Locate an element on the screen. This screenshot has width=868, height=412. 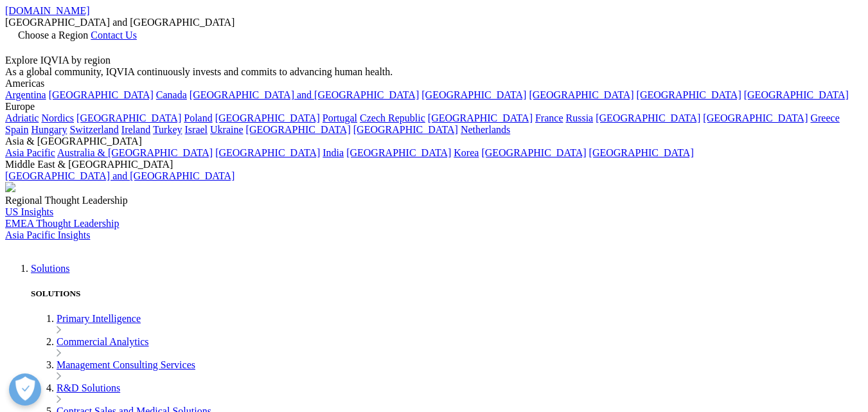
a: Contact Us is located at coordinates (113, 34).